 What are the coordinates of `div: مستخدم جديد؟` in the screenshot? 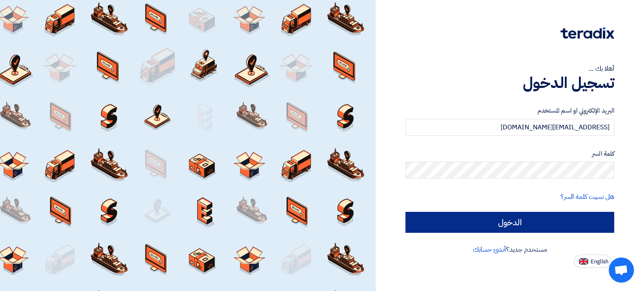 It's located at (510, 250).